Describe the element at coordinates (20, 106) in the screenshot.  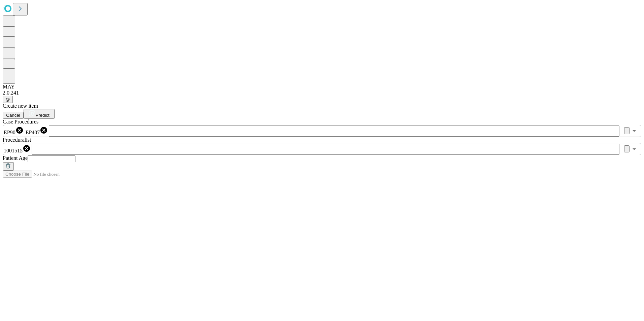
I see `span: Create new item` at that location.